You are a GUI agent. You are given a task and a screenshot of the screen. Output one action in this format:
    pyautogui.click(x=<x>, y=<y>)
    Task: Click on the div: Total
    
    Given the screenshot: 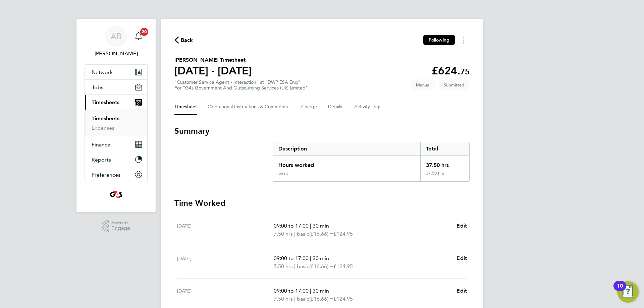 What is the action you would take?
    pyautogui.click(x=444, y=149)
    